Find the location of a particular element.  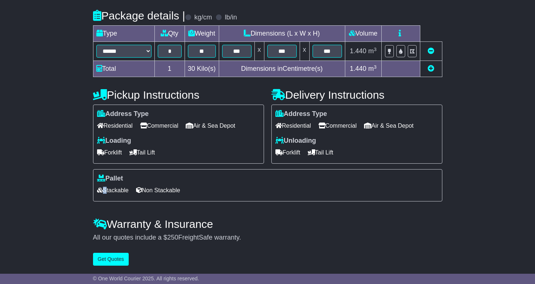

td: Type is located at coordinates (124, 34).